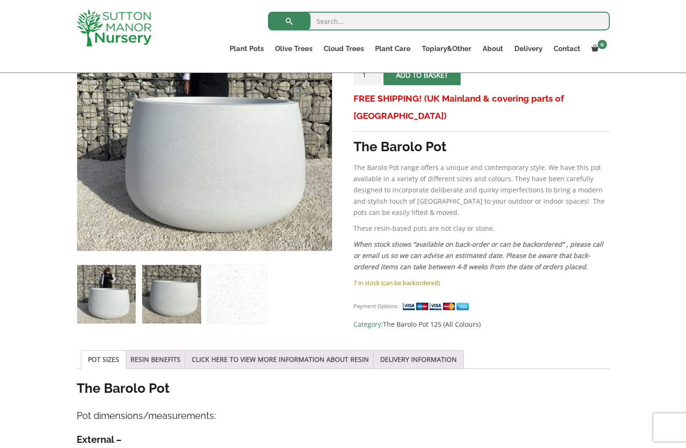 This screenshot has height=448, width=686. What do you see at coordinates (343, 415) in the screenshot?
I see `h4: Pot dimensions/measurements:` at bounding box center [343, 415].